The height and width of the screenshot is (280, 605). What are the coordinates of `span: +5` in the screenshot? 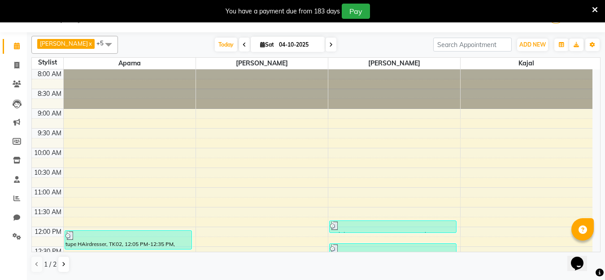 It's located at (103, 43).